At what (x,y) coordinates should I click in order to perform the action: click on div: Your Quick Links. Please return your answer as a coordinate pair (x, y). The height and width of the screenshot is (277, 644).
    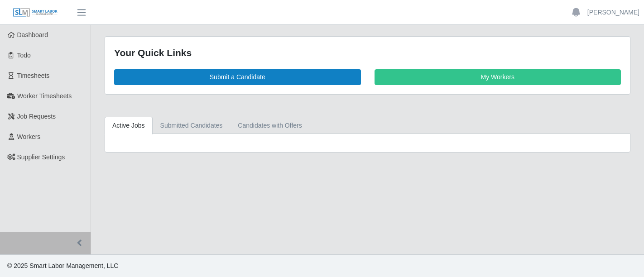
    Looking at the image, I should click on (368, 53).